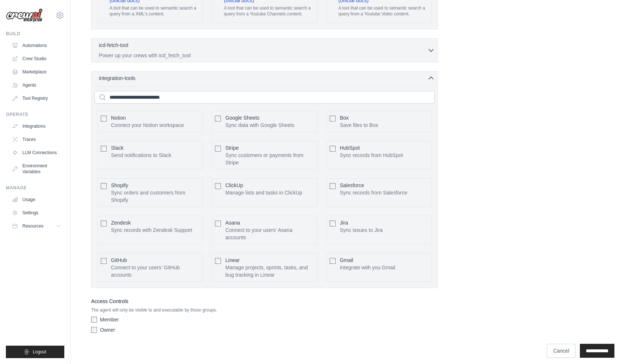 Image resolution: width=635 pixels, height=364 pixels. Describe the element at coordinates (263, 193) in the screenshot. I see `p: Manage lists and tasks in ClickUp` at that location.